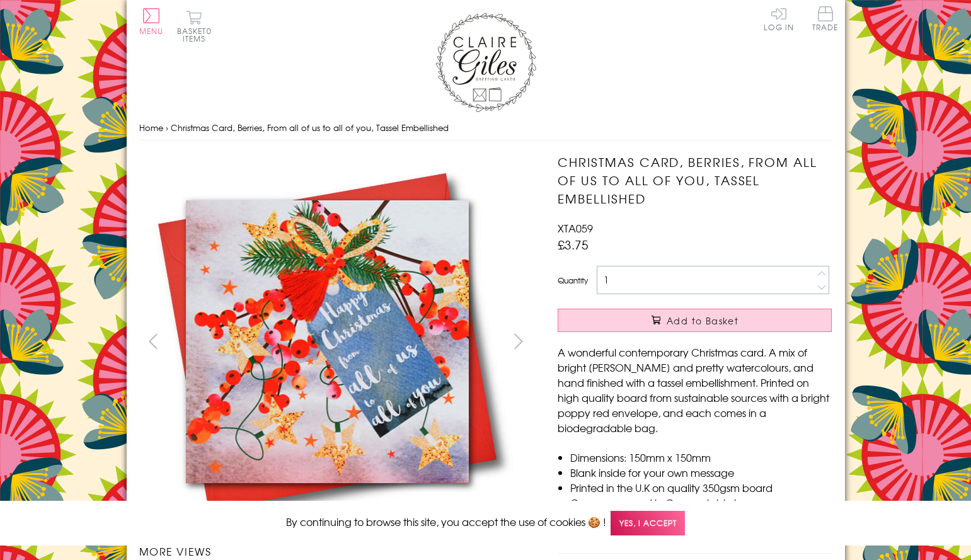  What do you see at coordinates (309, 127) in the screenshot?
I see `span: Christmas Card, Berries, From all of us to all of you, Tassel Embellished` at bounding box center [309, 127].